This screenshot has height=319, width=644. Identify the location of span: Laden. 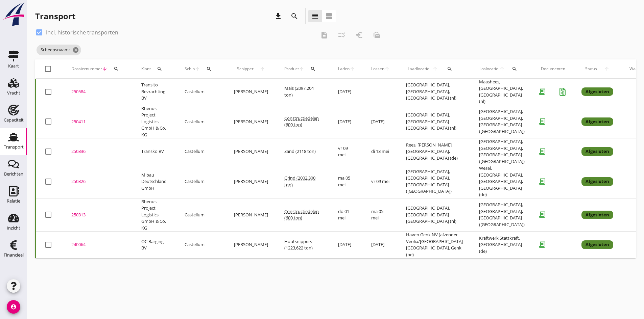
(344, 69).